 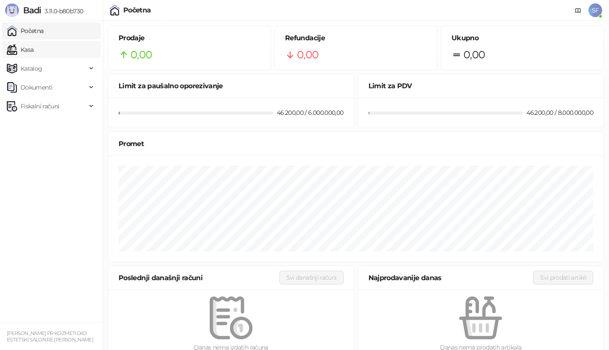 I want to click on span: 3.11.0-b80b730, so click(x=62, y=11).